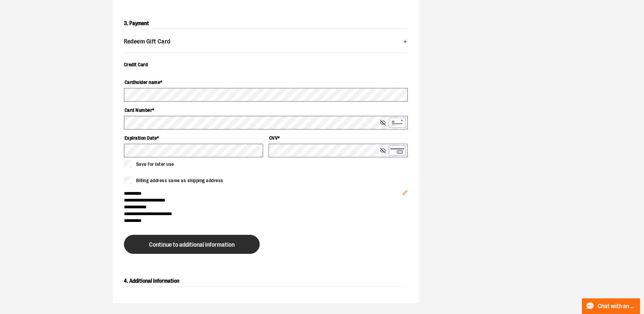 Image resolution: width=644 pixels, height=314 pixels. I want to click on span: Save for later use, so click(155, 164).